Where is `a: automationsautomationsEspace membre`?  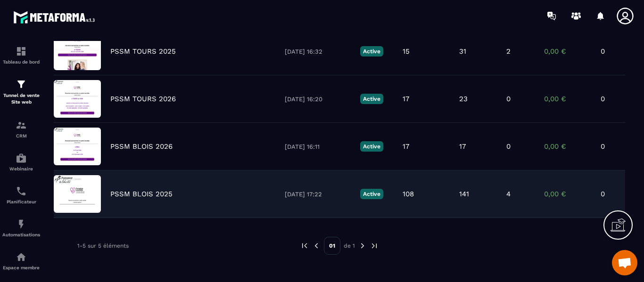
a: automationsautomationsEspace membre is located at coordinates (21, 261).